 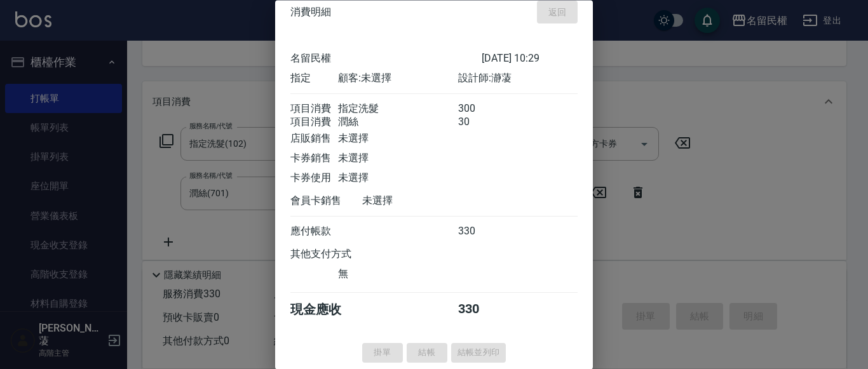 I want to click on div: 設計師: 瀞蓤, so click(x=518, y=79).